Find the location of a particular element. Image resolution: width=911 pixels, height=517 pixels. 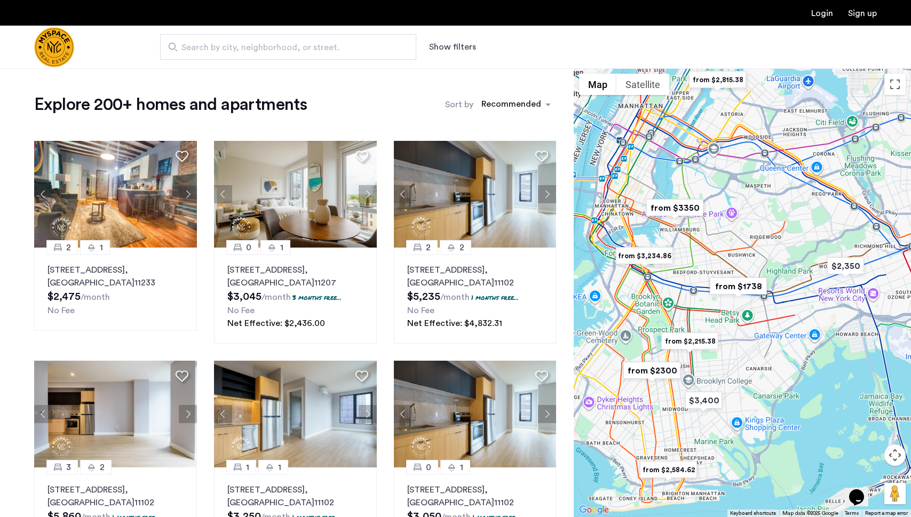

div: from $2,815.38 is located at coordinates (717, 79).